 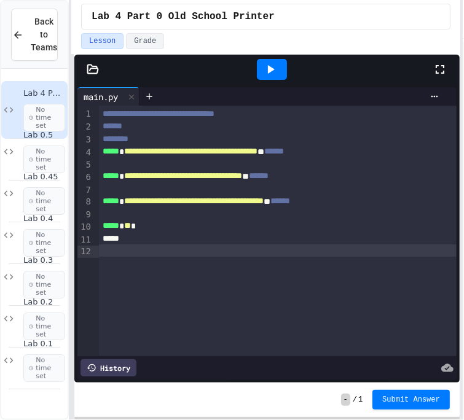 What do you see at coordinates (85, 215) in the screenshot?
I see `div: 9` at bounding box center [85, 215].